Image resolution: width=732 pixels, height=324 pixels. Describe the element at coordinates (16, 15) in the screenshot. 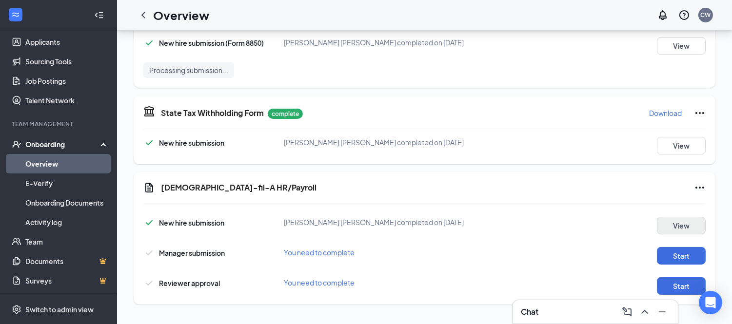

I see `svg: WorkstreamLogo` at that location.